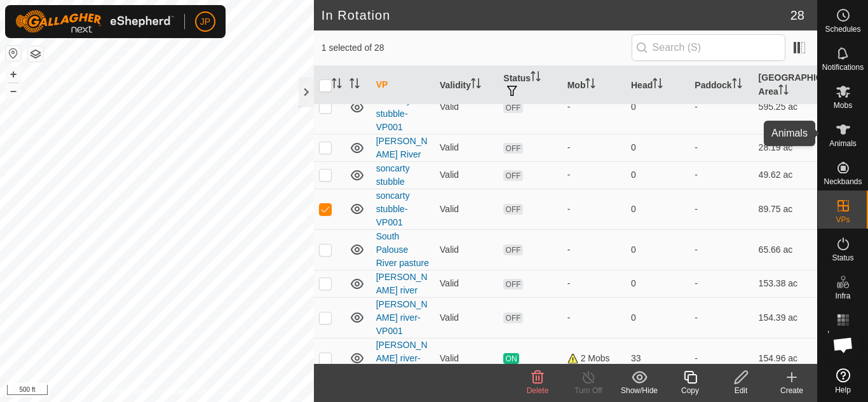 This screenshot has width=868, height=402. What do you see at coordinates (477, 48) in the screenshot?
I see `span: 1 selected of 28` at bounding box center [477, 48].